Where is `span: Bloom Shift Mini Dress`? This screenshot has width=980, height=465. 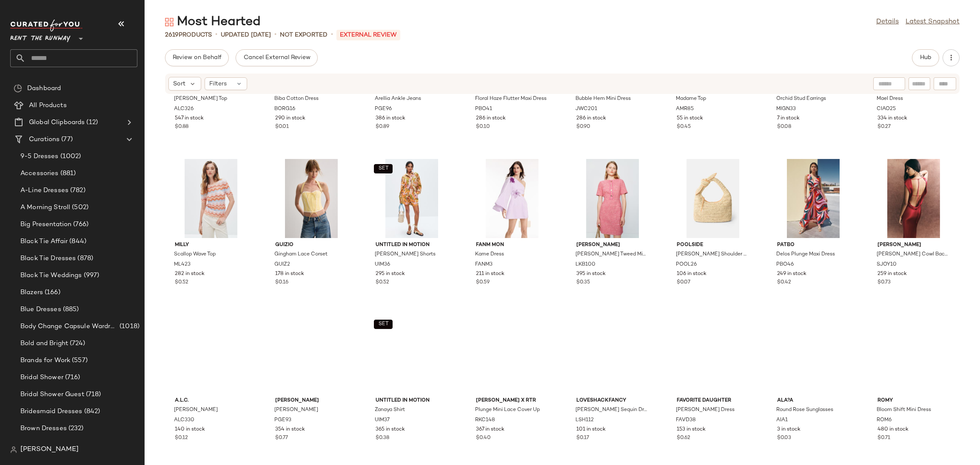
span: Bloom Shift Mini Dress is located at coordinates (904, 410).